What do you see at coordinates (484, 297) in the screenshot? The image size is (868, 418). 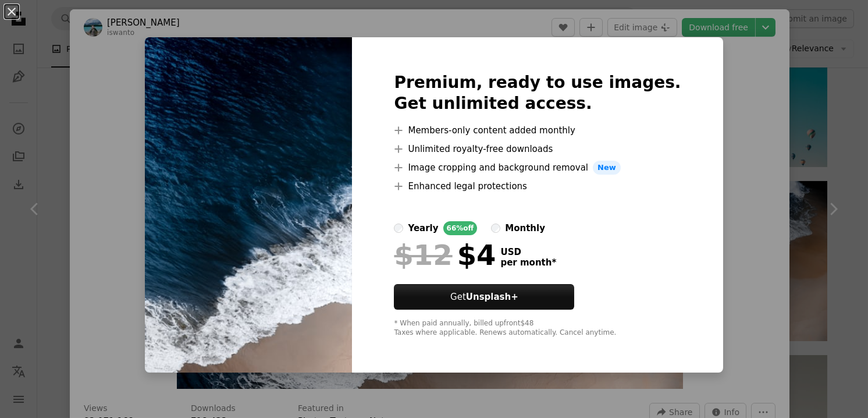 I see `button: GetUnsplash+` at bounding box center [484, 297].